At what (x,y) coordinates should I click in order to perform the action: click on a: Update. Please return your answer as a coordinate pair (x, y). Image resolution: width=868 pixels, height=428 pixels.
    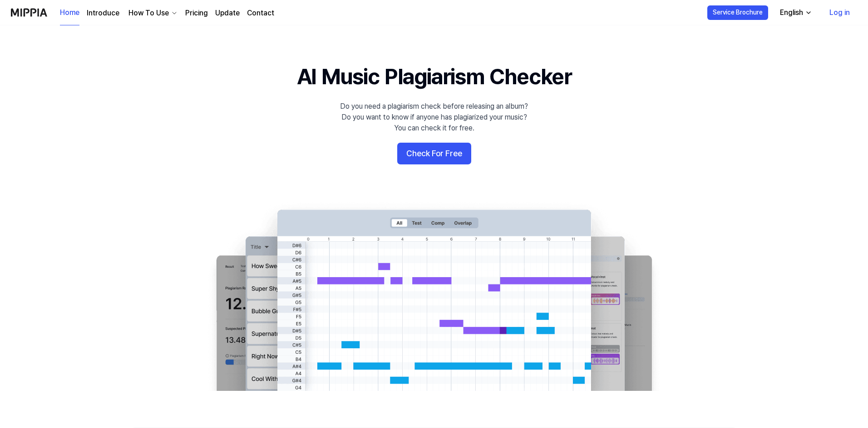
    Looking at the image, I should click on (227, 13).